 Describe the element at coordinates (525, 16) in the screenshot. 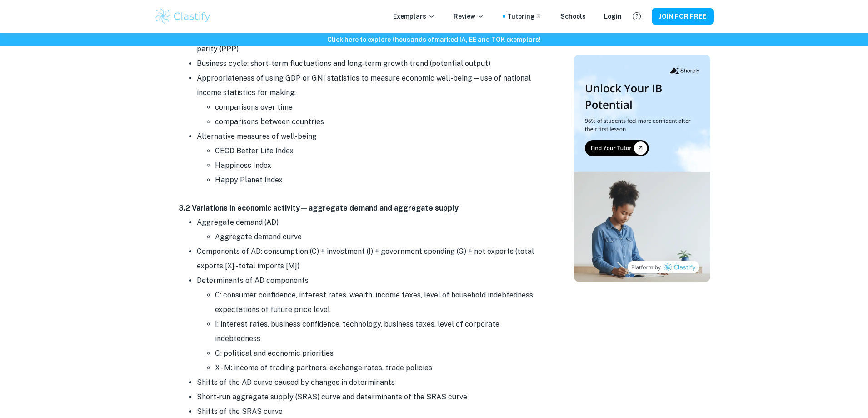

I see `a: Tutoring` at that location.